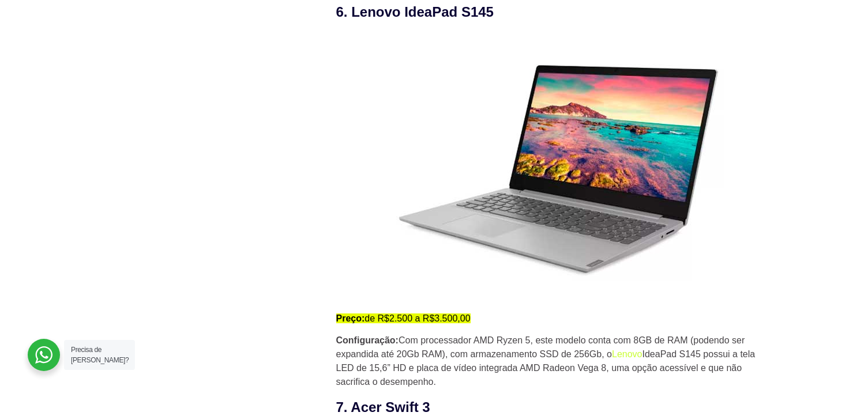 The image size is (868, 416). I want to click on div: Widget de chat, so click(765, 343).